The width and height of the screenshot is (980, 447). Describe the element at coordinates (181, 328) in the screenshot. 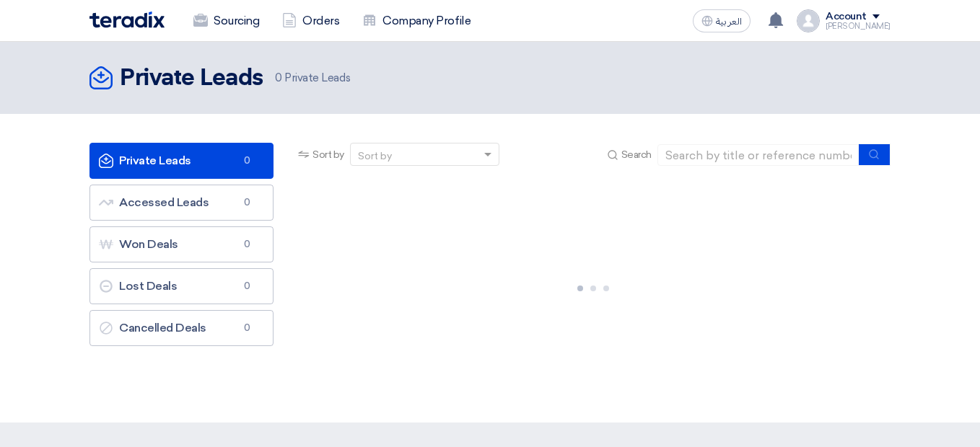

I see `a: Cancelled Deals0` at that location.